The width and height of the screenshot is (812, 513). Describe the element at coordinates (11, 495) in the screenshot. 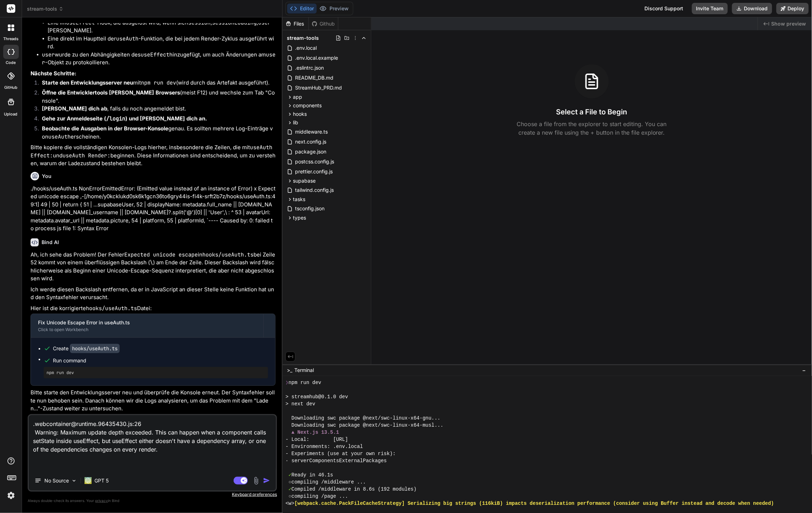

I see `img: settings` at that location.